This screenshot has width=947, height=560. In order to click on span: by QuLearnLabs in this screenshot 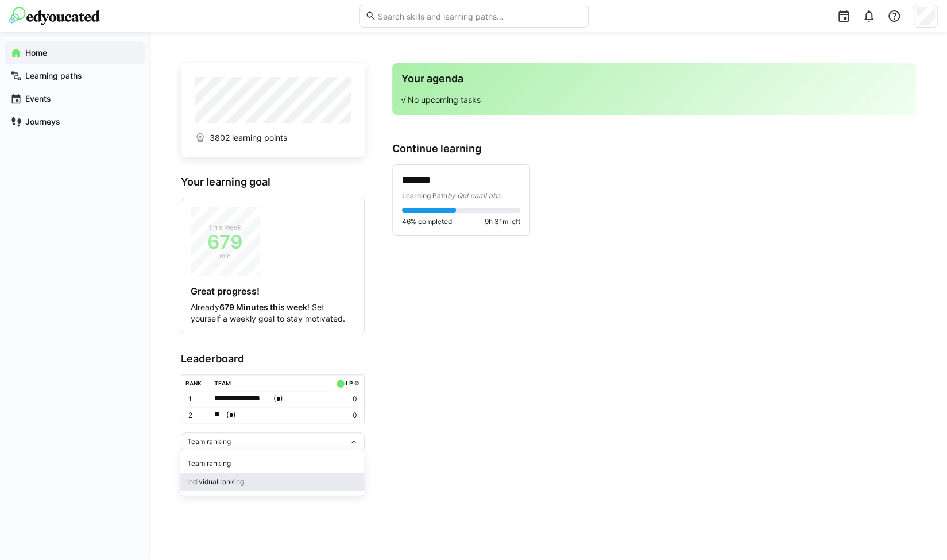, I will do `click(474, 195)`.